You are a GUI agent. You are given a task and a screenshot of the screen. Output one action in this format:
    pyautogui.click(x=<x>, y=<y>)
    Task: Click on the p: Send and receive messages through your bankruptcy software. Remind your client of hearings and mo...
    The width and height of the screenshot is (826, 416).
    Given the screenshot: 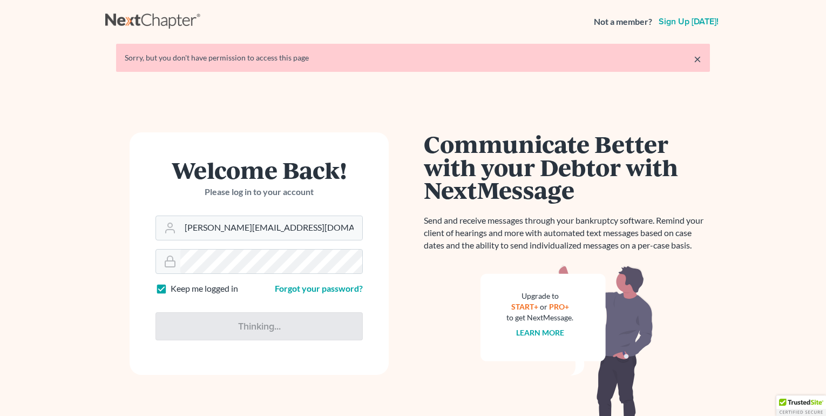 What is the action you would take?
    pyautogui.click(x=567, y=233)
    